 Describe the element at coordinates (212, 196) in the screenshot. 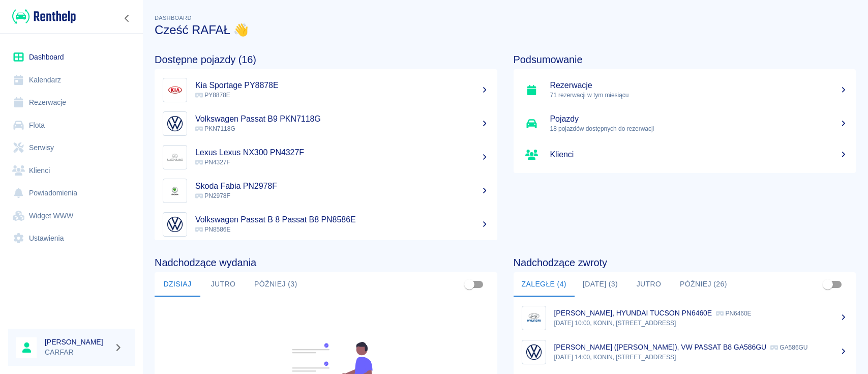

I see `span: PN2978F` at that location.